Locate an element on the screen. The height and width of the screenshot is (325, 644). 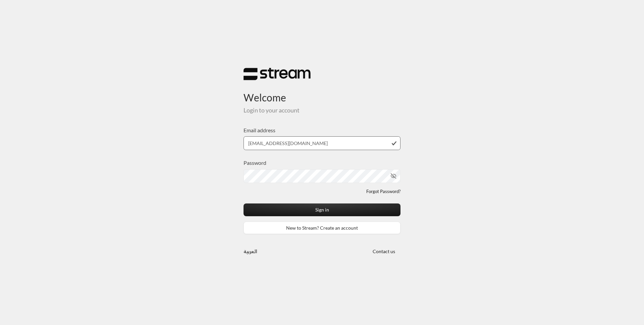
button: Sign in is located at coordinates (322, 210).